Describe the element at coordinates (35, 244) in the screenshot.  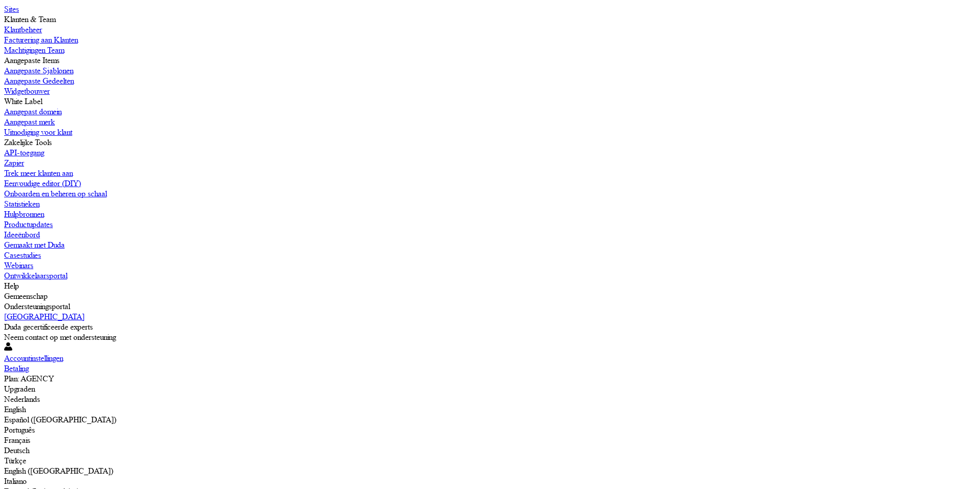
I see `label: Gemaakt met Duda` at that location.